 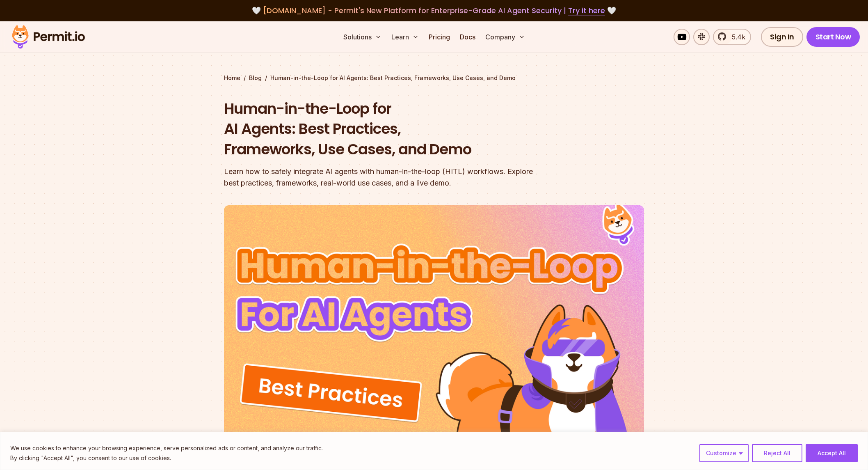 What do you see at coordinates (505, 37) in the screenshot?
I see `button: Company` at bounding box center [505, 37].